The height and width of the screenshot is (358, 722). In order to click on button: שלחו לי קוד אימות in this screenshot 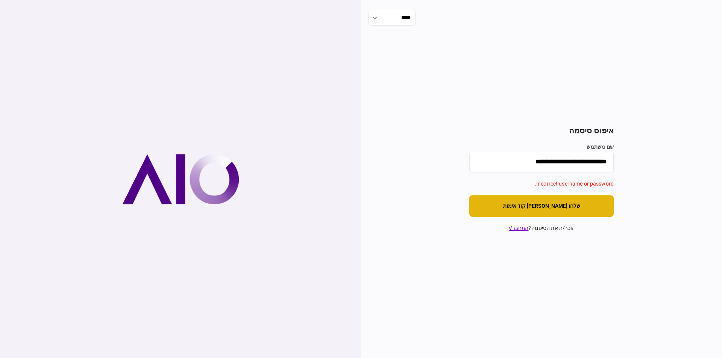, I will do `click(541, 206)`.